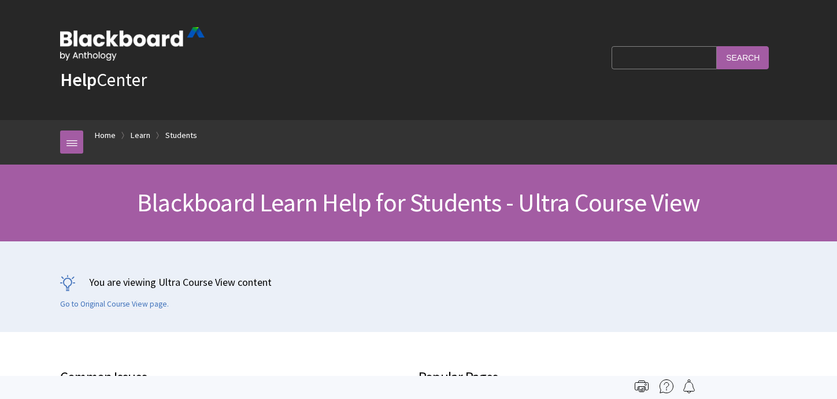 This screenshot has height=399, width=837. What do you see at coordinates (105, 135) in the screenshot?
I see `a: Home` at bounding box center [105, 135].